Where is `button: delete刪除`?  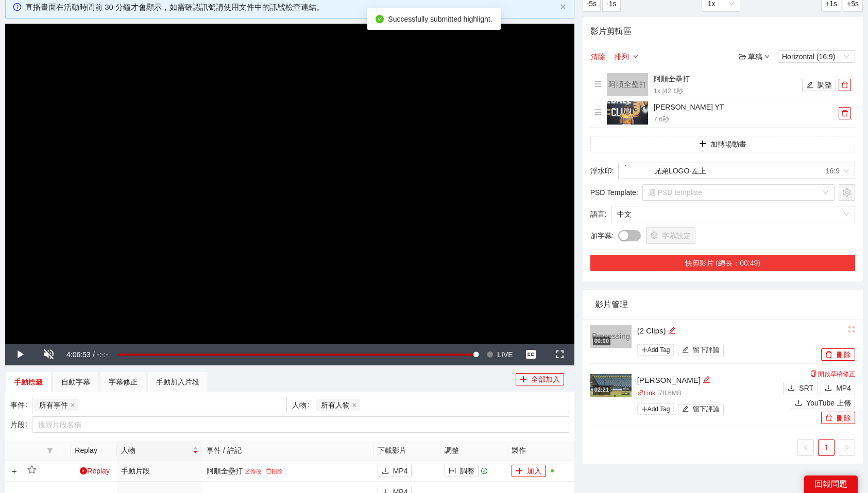 button: delete刪除 is located at coordinates (837, 418).